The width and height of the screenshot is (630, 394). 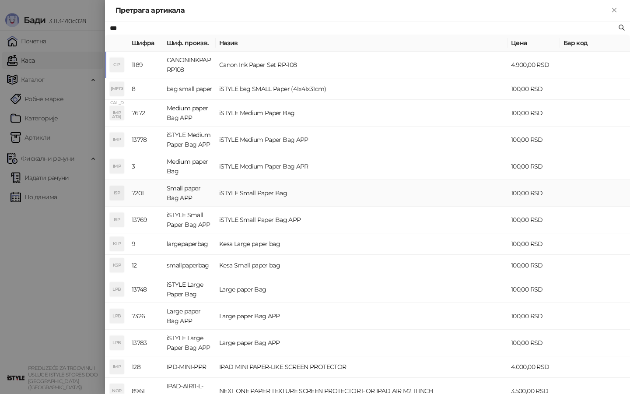 I want to click on td: iSTYLE Medium Paper Bag, so click(x=362, y=113).